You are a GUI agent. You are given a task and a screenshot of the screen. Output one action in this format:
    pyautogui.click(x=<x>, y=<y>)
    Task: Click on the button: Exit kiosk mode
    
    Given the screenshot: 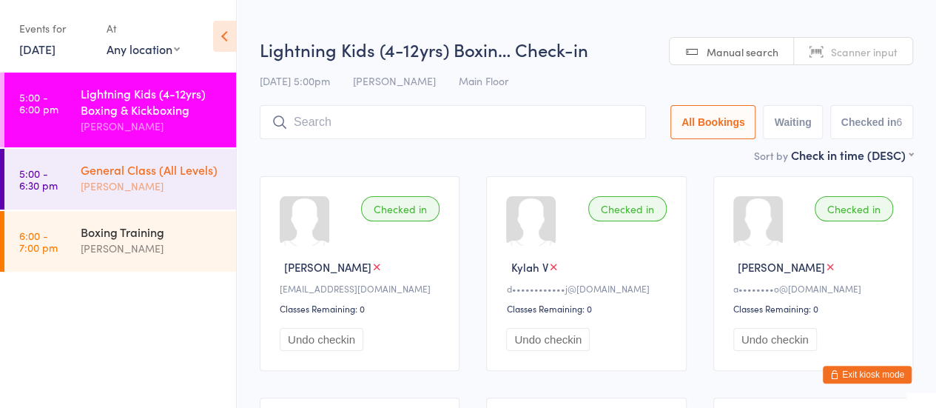 What is the action you would take?
    pyautogui.click(x=867, y=374)
    